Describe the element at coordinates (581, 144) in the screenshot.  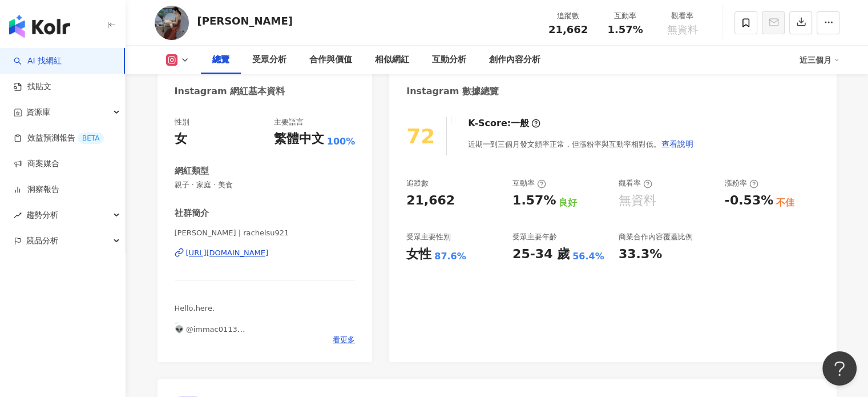
I see `div: 近期一到三個月發文頻率正常，但漲粉率與互動率相對低。` at that location.